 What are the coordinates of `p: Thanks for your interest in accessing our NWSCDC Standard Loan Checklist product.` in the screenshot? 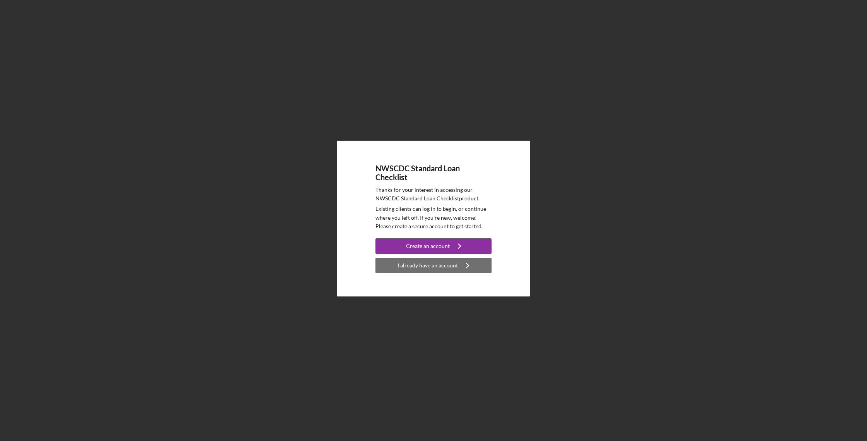 It's located at (434, 194).